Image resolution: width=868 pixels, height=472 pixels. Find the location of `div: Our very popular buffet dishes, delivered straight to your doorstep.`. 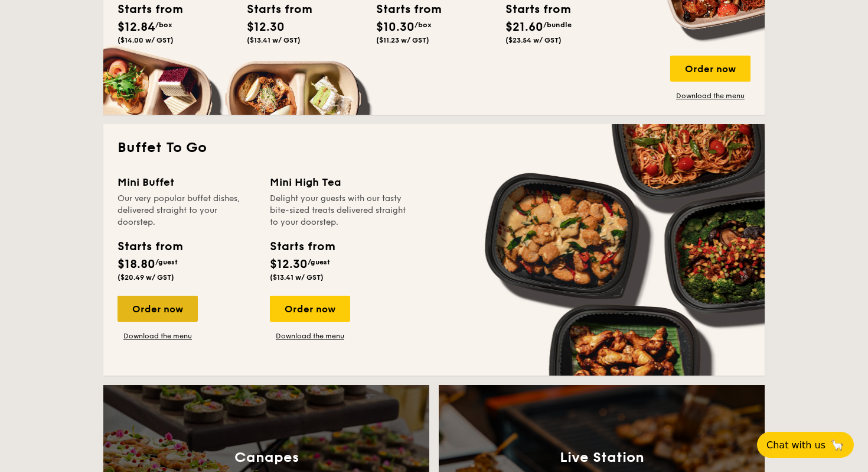

div: Our very popular buffet dishes, delivered straight to your doorstep. is located at coordinates (187, 211).